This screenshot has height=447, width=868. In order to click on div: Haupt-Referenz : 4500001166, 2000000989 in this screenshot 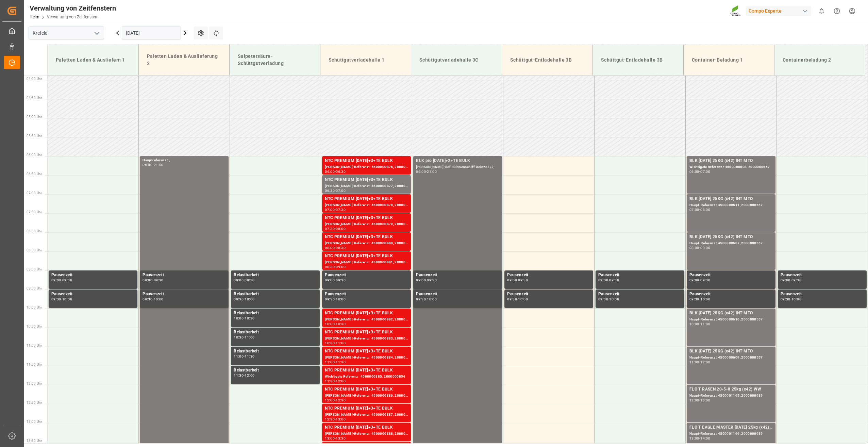, I will do `click(731, 434)`.